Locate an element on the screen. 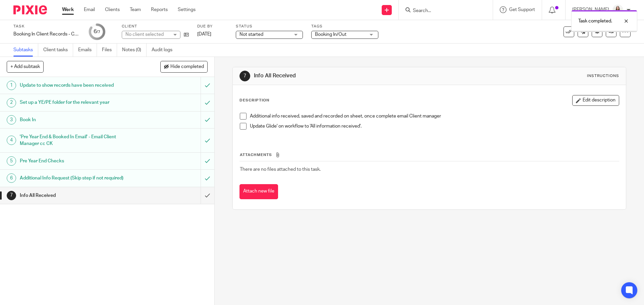 The image size is (644, 305). button: Attach new file is located at coordinates (259, 191).